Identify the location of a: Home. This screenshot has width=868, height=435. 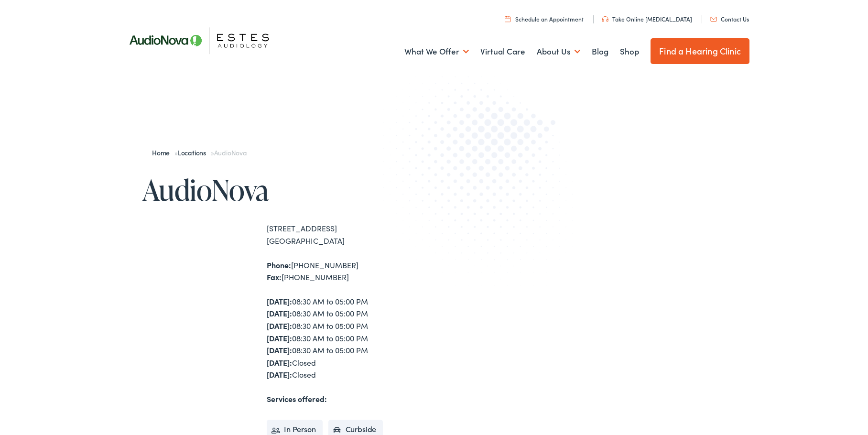
(163, 152).